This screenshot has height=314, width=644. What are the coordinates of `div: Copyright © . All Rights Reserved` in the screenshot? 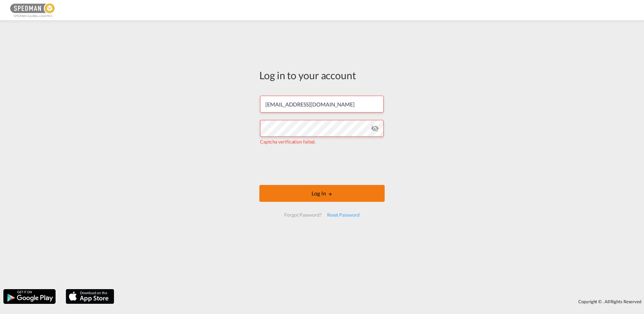 It's located at (381, 302).